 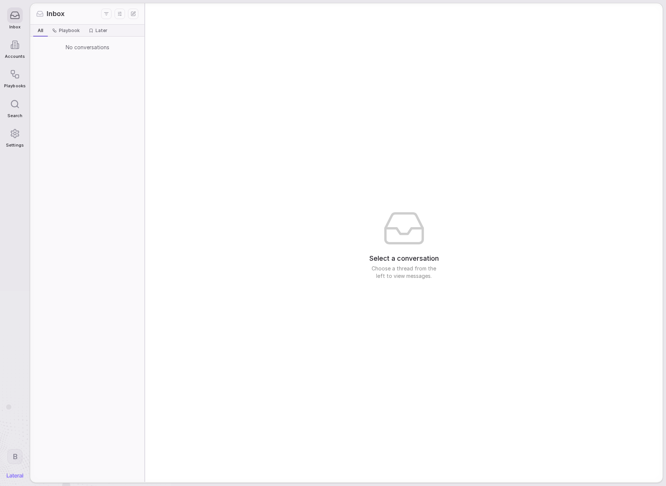 I want to click on span: Settings, so click(x=15, y=145).